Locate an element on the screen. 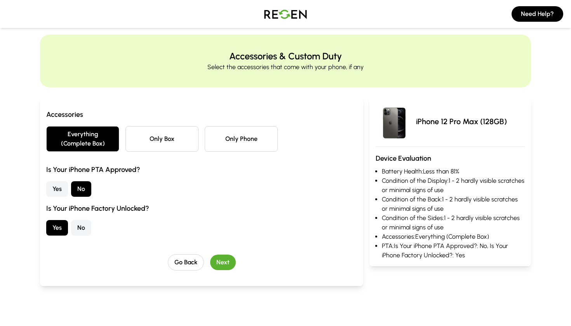 Image resolution: width=571 pixels, height=326 pixels. li: Accessories: Everything (Complete Box) is located at coordinates (453, 237).